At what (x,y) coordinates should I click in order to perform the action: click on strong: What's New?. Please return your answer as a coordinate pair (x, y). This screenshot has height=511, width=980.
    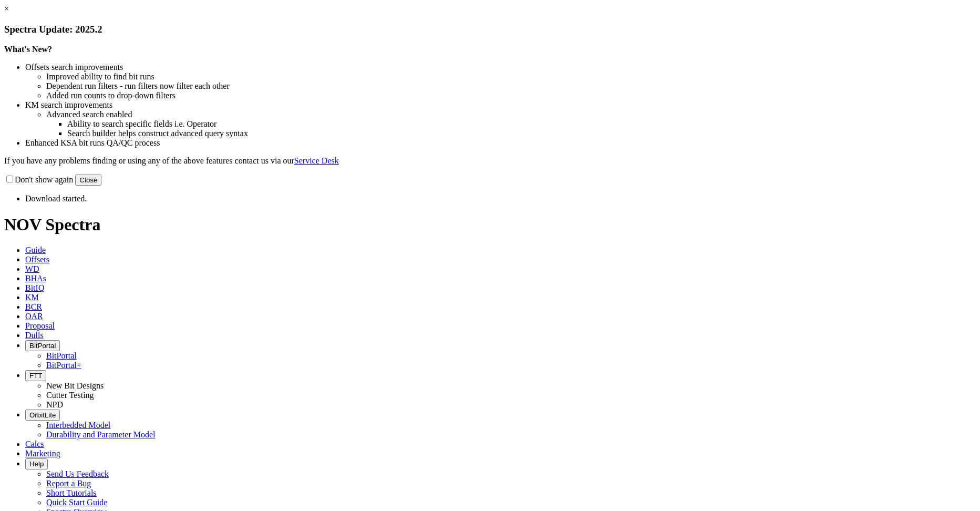
    Looking at the image, I should click on (28, 49).